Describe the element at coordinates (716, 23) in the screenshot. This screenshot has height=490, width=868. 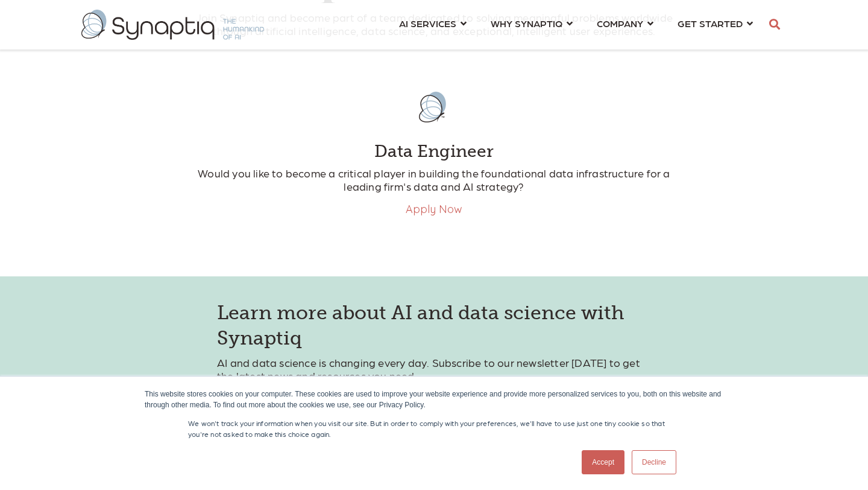
I see `a: GET STARTED` at that location.